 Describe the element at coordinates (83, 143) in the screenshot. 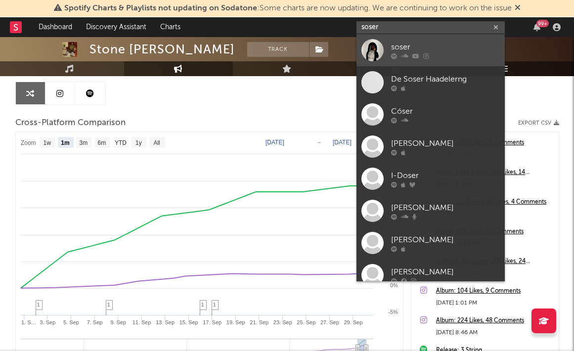

I see `text: 3m` at that location.